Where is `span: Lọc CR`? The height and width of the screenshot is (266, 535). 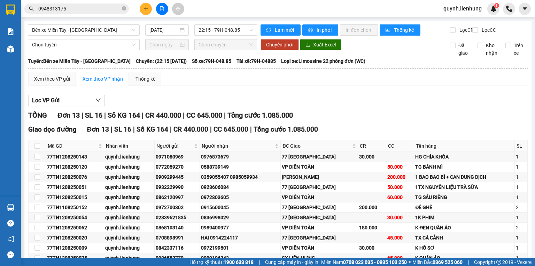 span: Lọc CR is located at coordinates (466, 30).